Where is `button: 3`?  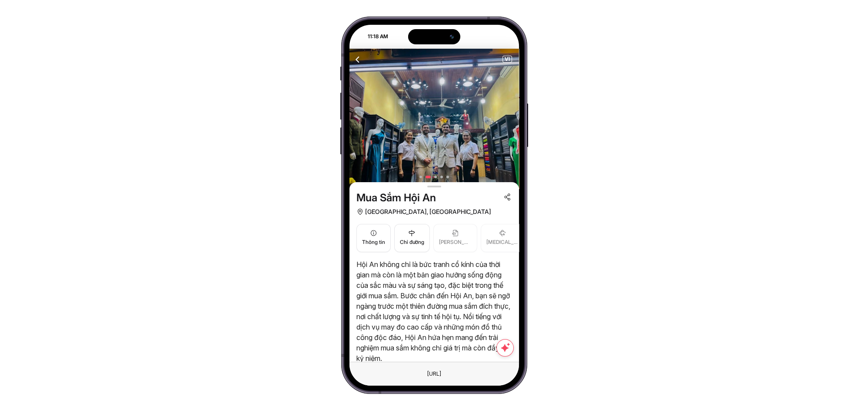
button: 3 is located at coordinates (435, 177).